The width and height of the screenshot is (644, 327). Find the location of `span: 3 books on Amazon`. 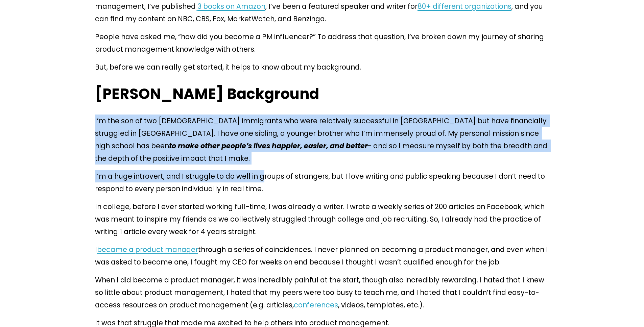

span: 3 books on Amazon is located at coordinates (232, 6).